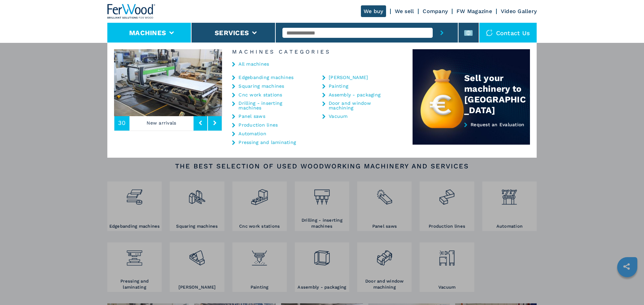 This screenshot has height=305, width=644. What do you see at coordinates (258, 125) in the screenshot?
I see `a: Production lines` at bounding box center [258, 125].